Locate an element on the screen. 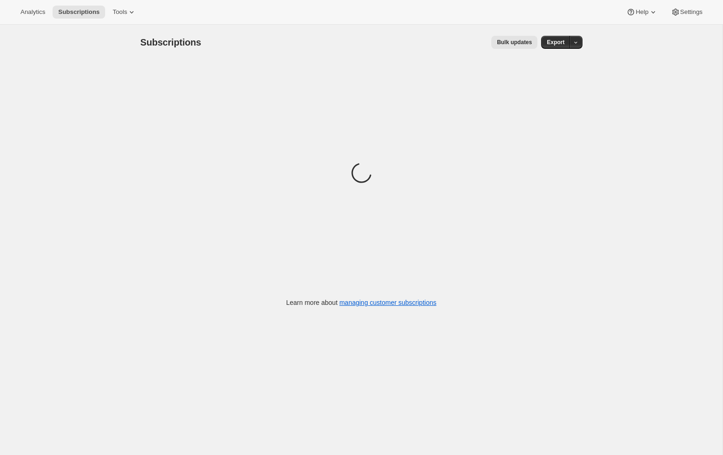  span: Settings is located at coordinates (691, 12).